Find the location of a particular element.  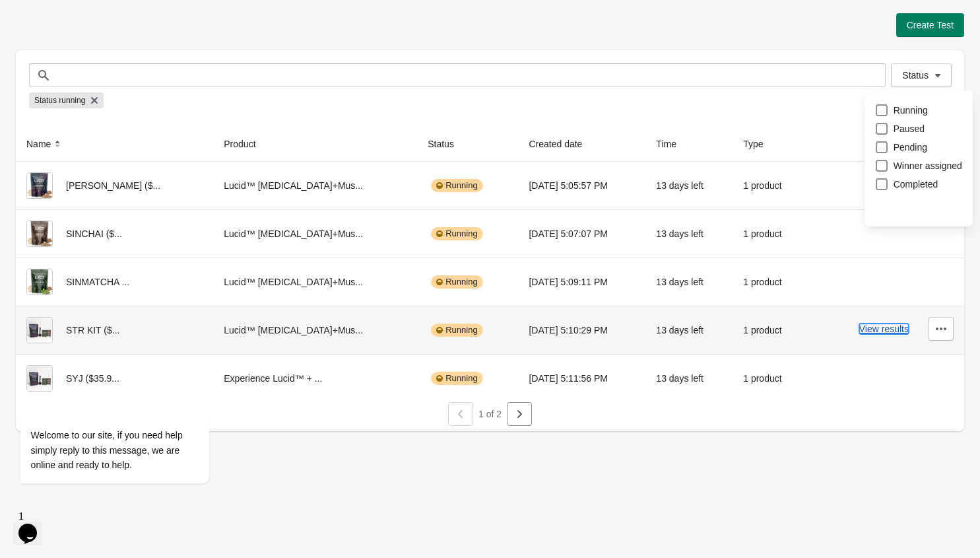

div: SINCHAI ($... is located at coordinates (114, 234).